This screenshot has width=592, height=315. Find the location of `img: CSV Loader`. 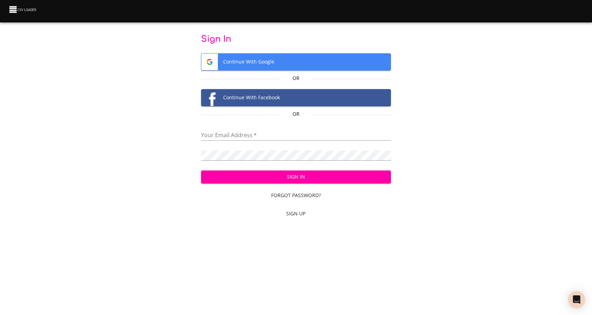

img: CSV Loader is located at coordinates (23, 9).